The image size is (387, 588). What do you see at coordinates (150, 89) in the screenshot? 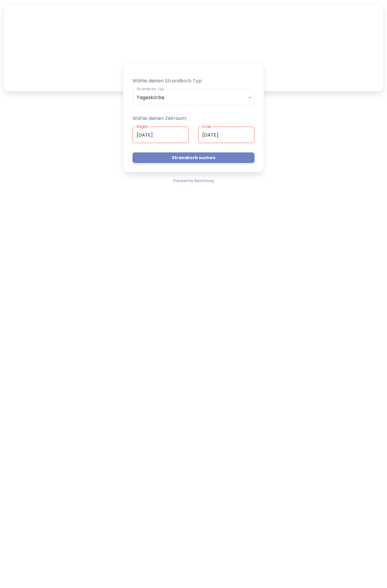
I see `label: Strandkorb Typ` at bounding box center [150, 89].